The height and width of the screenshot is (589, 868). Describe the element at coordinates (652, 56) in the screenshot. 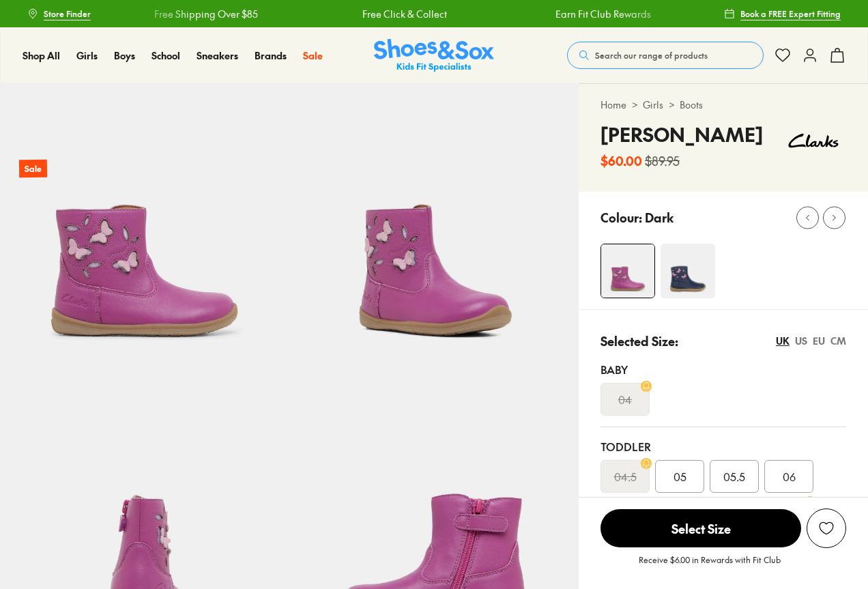

I see `span: Search our range of products` at that location.